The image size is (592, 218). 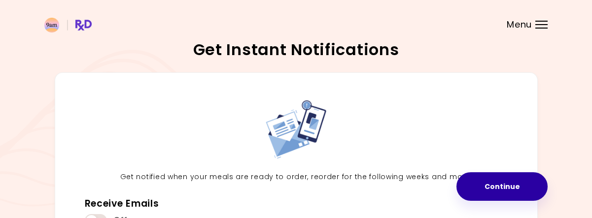 I want to click on img: RxDiet, so click(x=68, y=25).